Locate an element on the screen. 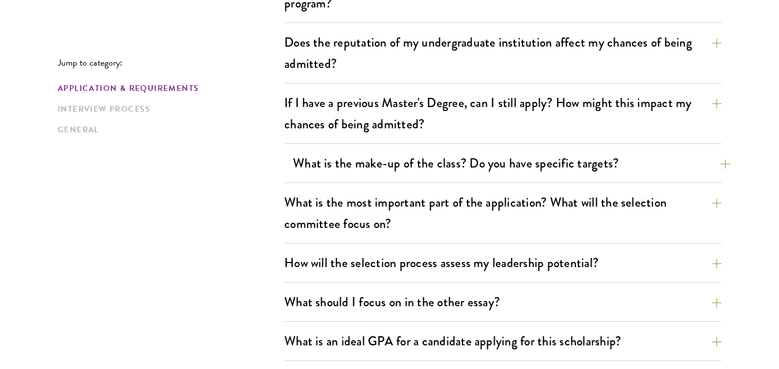 The height and width of the screenshot is (369, 779). a: General is located at coordinates (167, 130).